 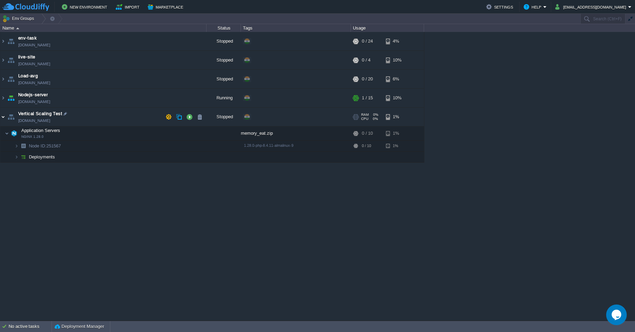 What do you see at coordinates (365, 115) in the screenshot?
I see `span: RAM` at bounding box center [365, 115].